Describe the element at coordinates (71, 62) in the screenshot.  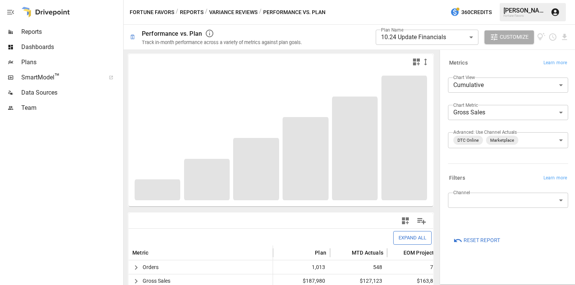
I see `span: Plans` at that location.